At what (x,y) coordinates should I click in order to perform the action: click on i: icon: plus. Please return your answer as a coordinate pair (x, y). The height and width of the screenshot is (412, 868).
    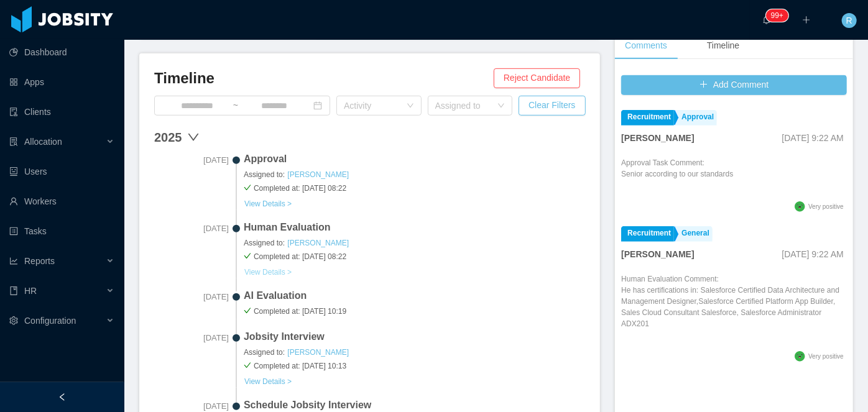
    Looking at the image, I should click on (806, 20).